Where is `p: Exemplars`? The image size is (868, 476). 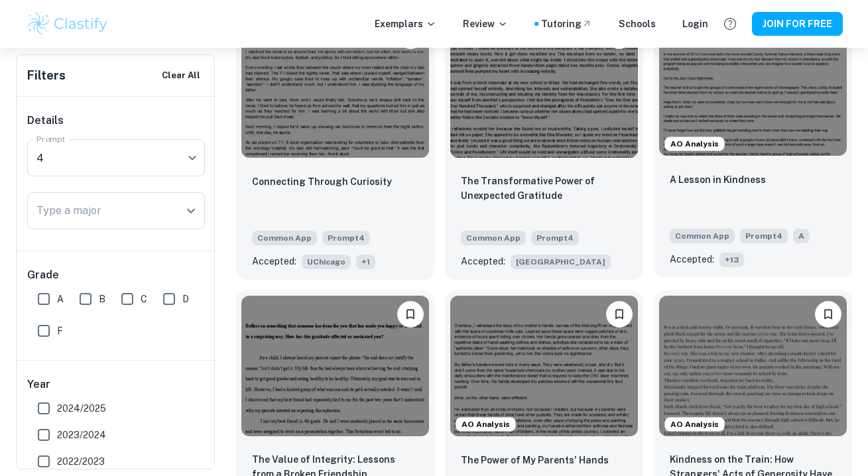
p: Exemplars is located at coordinates (405, 24).